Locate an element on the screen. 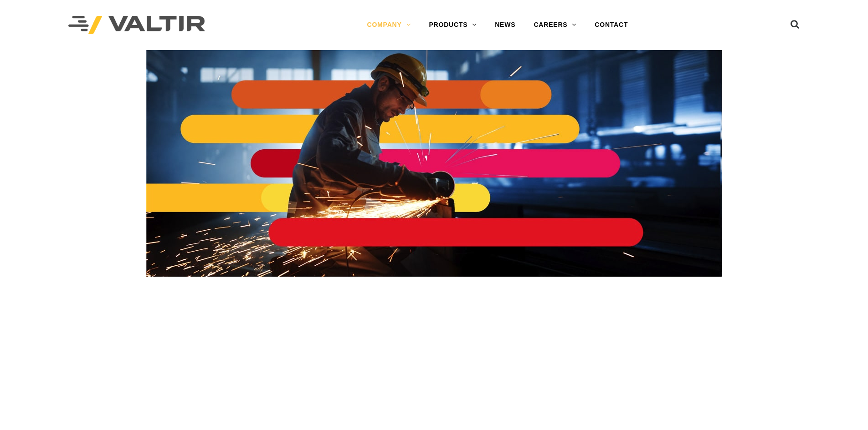  a: COMPANY is located at coordinates (389, 25).